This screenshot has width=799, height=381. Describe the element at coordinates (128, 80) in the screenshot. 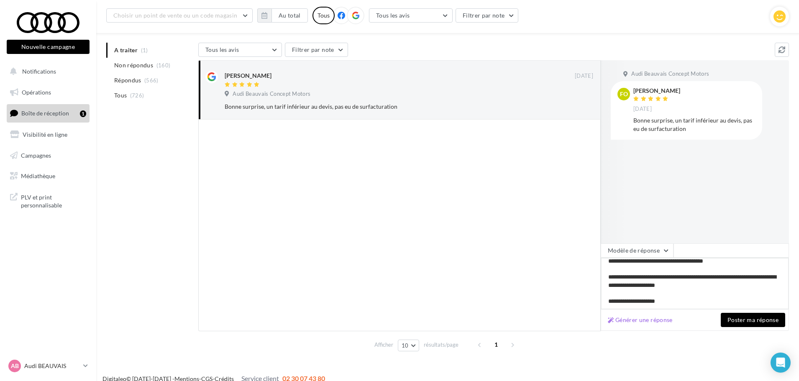

I see `span: Répondus` at that location.